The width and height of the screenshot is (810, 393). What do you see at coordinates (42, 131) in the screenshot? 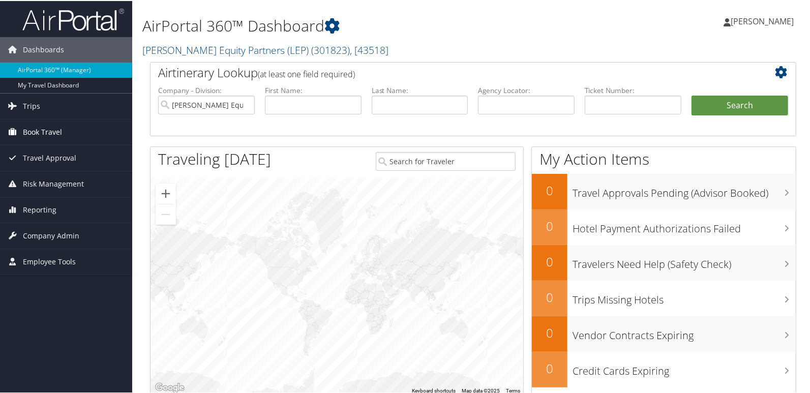
I see `span: Book Travel` at bounding box center [42, 131].